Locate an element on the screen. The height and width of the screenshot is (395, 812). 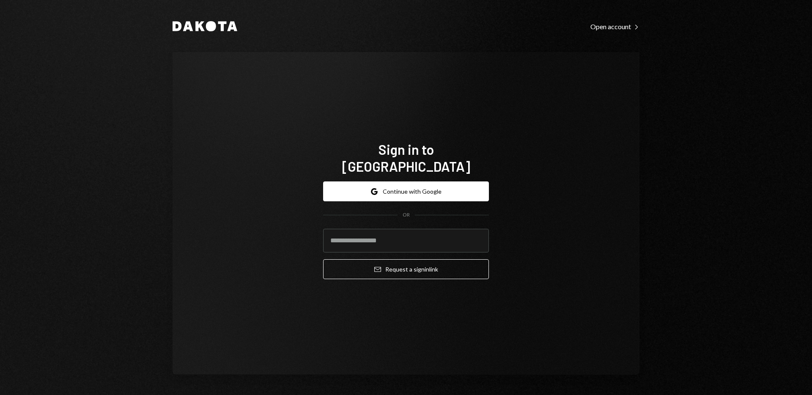
button: Request a signinlink is located at coordinates (406, 269).